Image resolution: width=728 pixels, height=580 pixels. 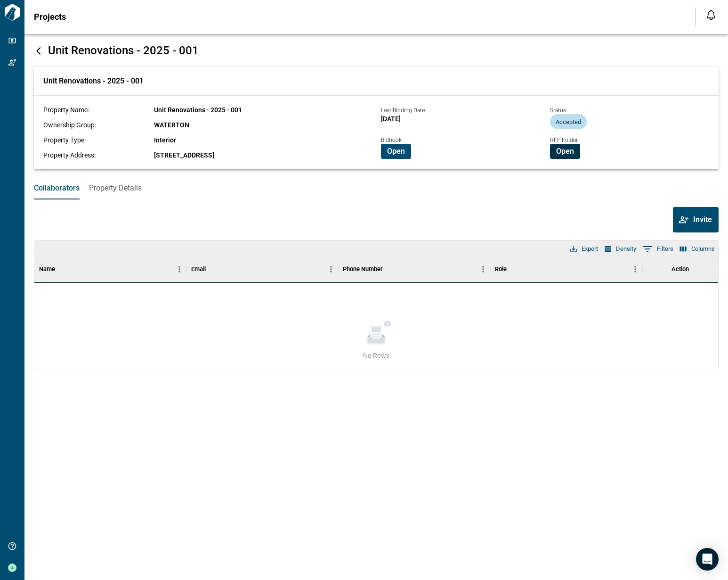 What do you see at coordinates (564, 140) in the screenshot?
I see `span: RFP Folder` at bounding box center [564, 140].